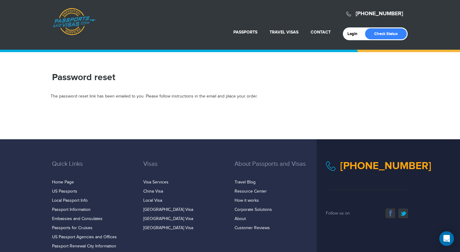 The image size is (460, 252). Describe the element at coordinates (153, 191) in the screenshot. I see `a: China Visa` at that location.